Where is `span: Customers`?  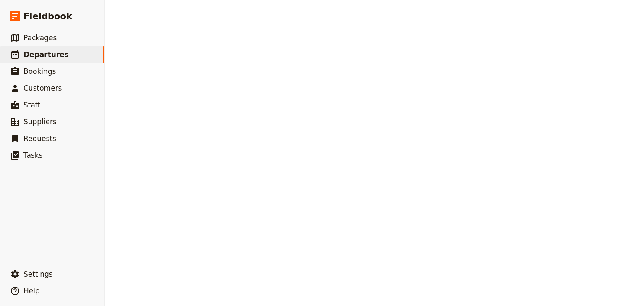
span: Customers is located at coordinates (43, 88).